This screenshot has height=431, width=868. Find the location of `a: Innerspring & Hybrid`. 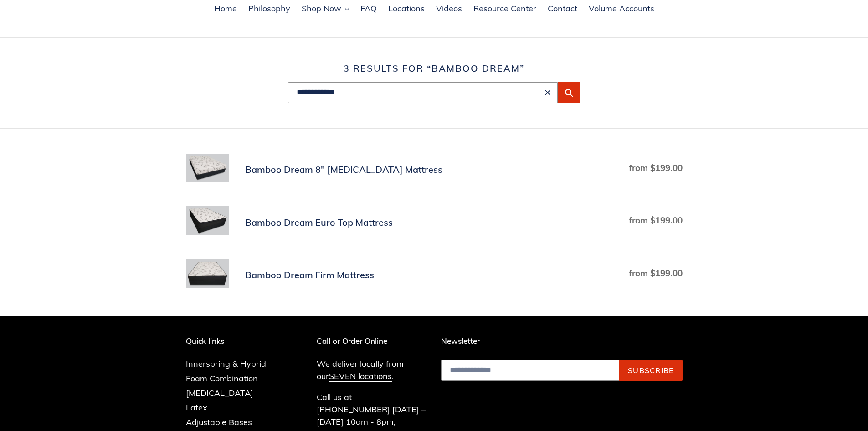

a: Innerspring & Hybrid is located at coordinates (226, 363).